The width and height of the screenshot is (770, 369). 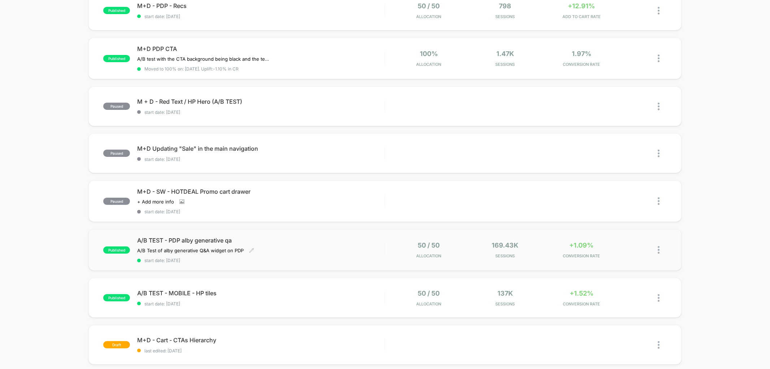 I want to click on span: 798, so click(x=505, y=6).